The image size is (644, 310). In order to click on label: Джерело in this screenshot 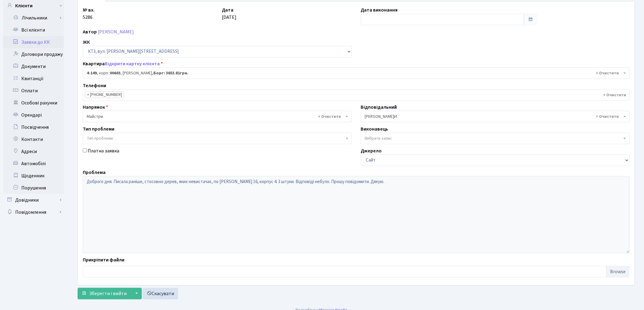, I will do `click(371, 151)`.